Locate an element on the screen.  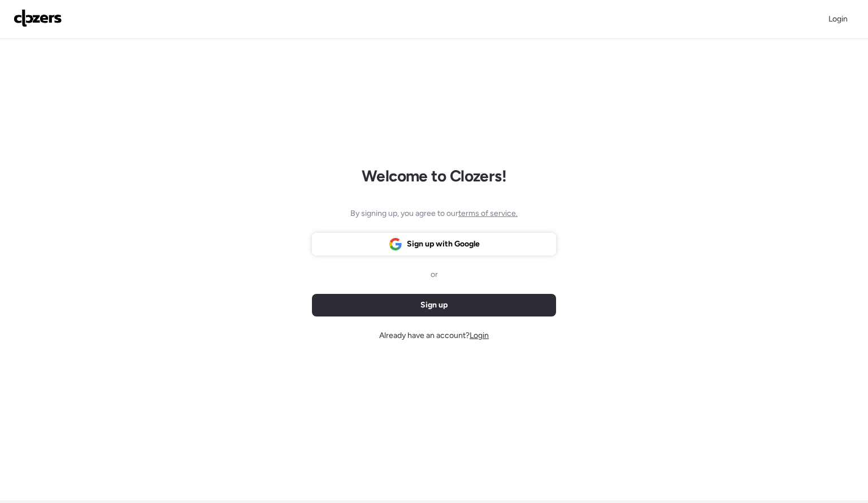
span: terms of service. is located at coordinates (488, 213).